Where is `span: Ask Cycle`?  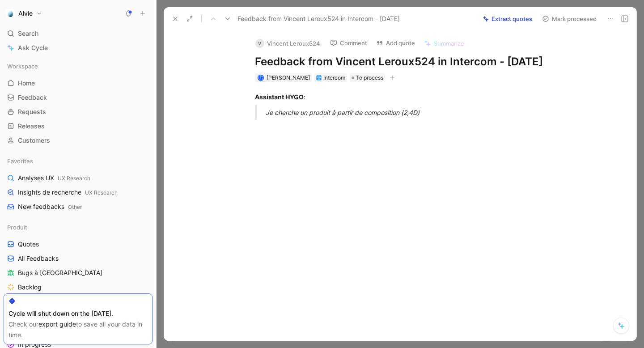
span: Ask Cycle is located at coordinates (33, 48).